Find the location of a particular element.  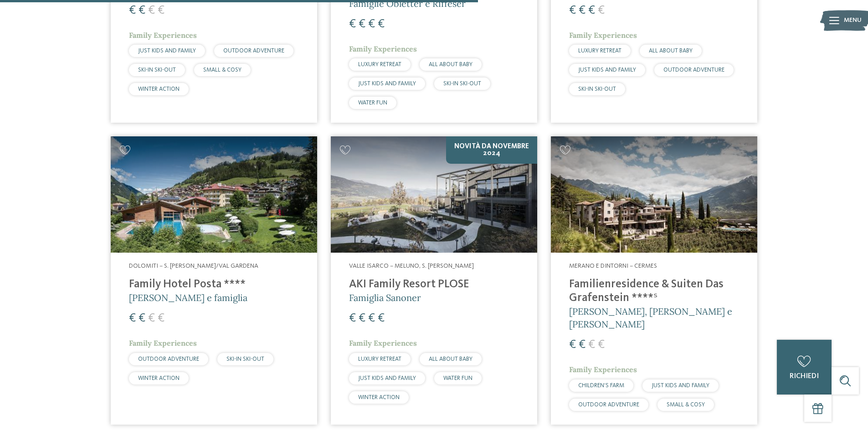

span: CHILDREN’S FARM is located at coordinates (601, 386).